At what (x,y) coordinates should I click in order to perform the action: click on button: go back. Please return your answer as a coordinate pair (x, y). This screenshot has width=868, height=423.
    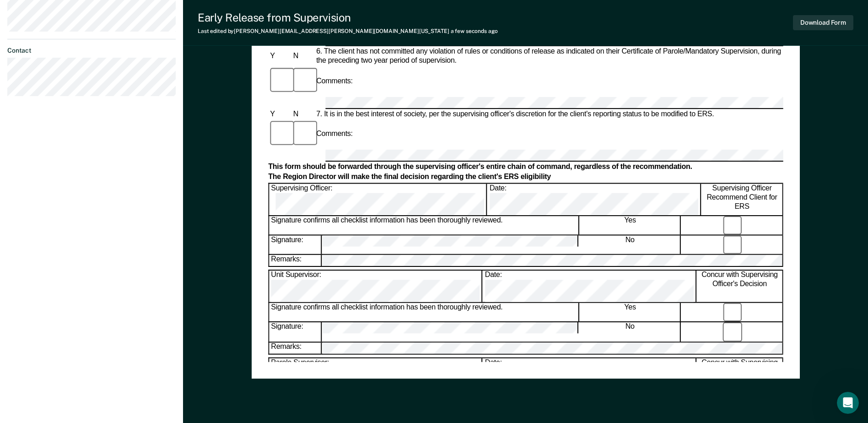
    Looking at the image, I should click on (14, 12).